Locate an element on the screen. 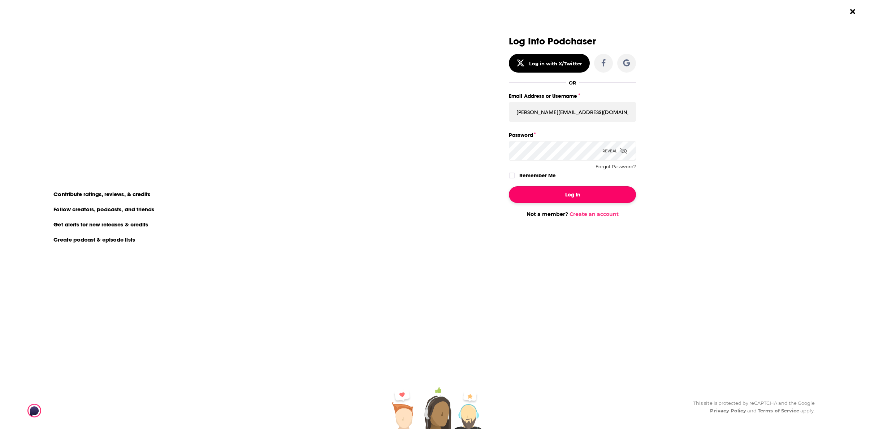 The image size is (870, 429). div: Reveal is located at coordinates (615, 151).